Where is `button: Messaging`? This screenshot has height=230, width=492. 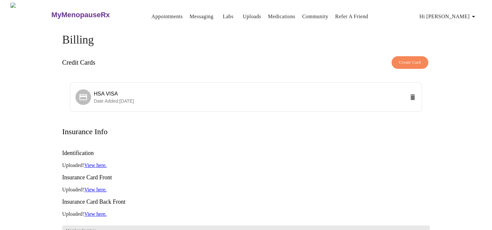 button: Messaging is located at coordinates (201, 17).